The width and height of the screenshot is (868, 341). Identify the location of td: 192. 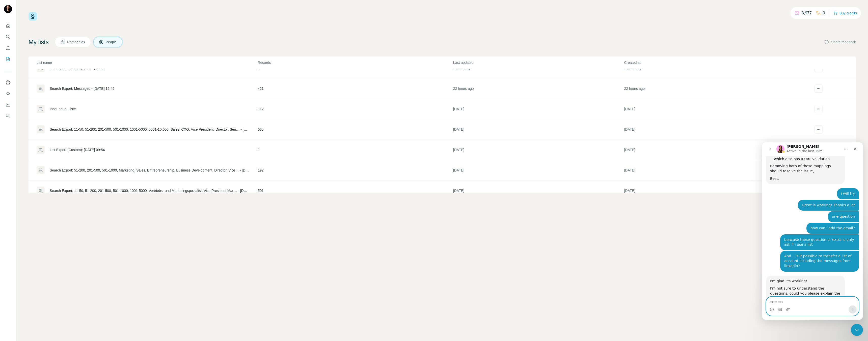
(355, 170).